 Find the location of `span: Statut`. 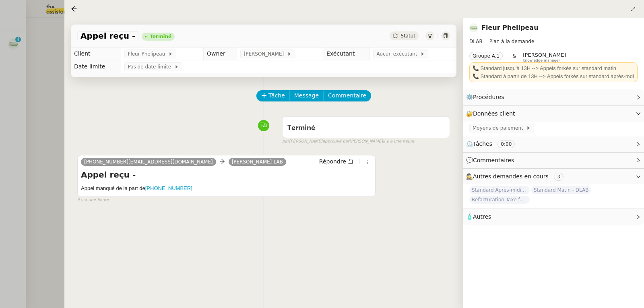

span: Statut is located at coordinates (408, 36).